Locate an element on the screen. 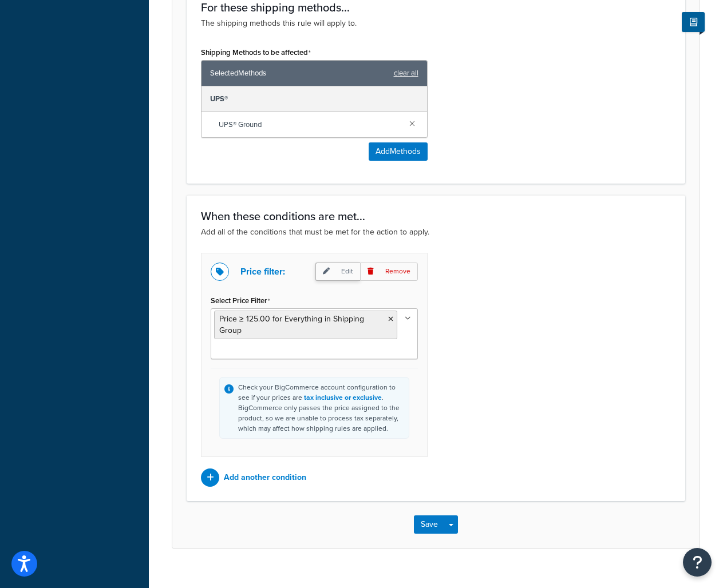 The width and height of the screenshot is (723, 588). button: AddMethods is located at coordinates (397, 152).